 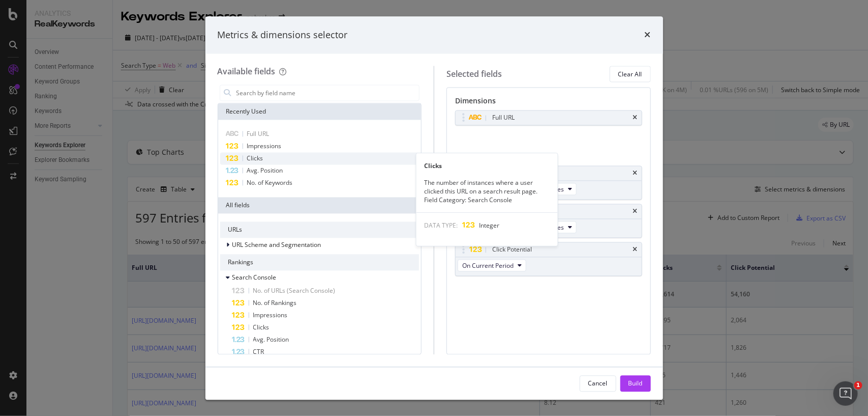 I want to click on input: Search by field name, so click(x=328, y=93).